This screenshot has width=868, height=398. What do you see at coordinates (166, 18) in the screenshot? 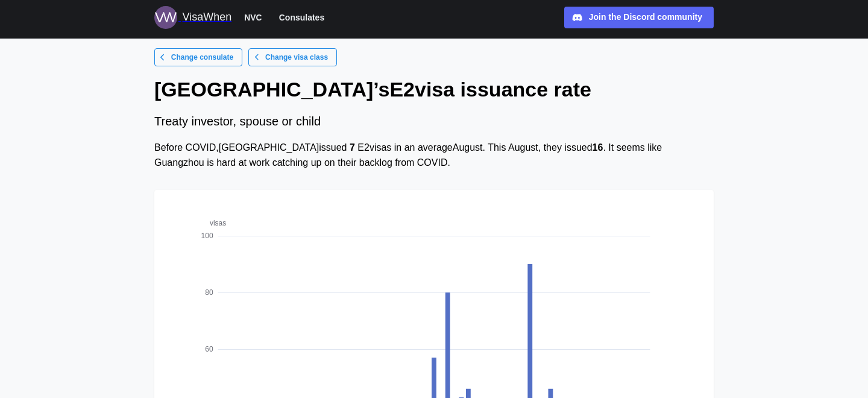
I see `img: Logo for VisaWhen` at bounding box center [166, 18].